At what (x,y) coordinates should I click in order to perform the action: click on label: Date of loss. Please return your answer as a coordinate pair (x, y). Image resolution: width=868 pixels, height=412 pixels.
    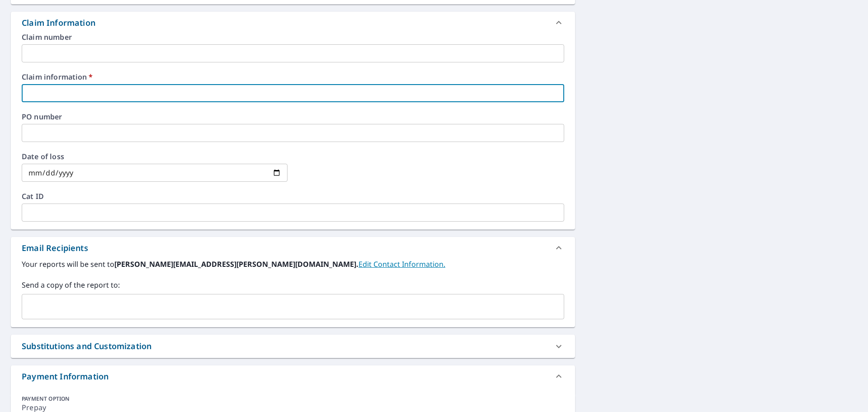
    Looking at the image, I should click on (155, 157).